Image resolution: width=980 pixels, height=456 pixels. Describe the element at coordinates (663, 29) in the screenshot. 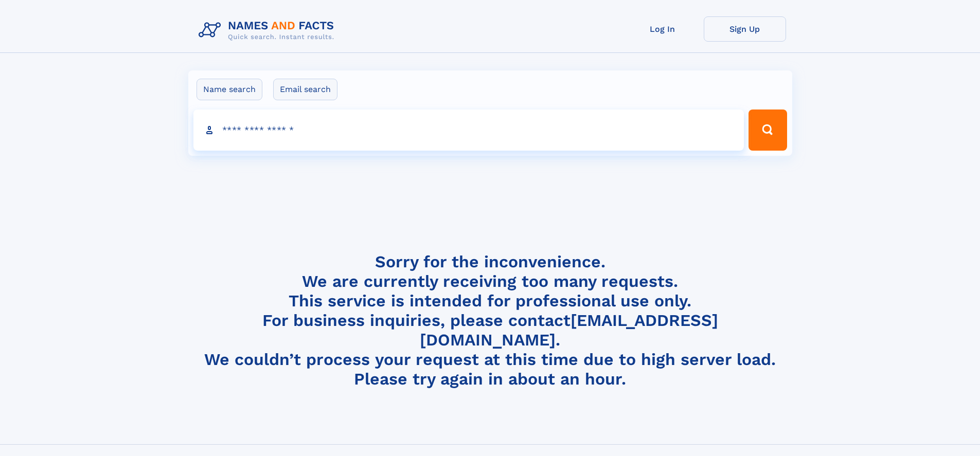

I see `a: Log In` at that location.